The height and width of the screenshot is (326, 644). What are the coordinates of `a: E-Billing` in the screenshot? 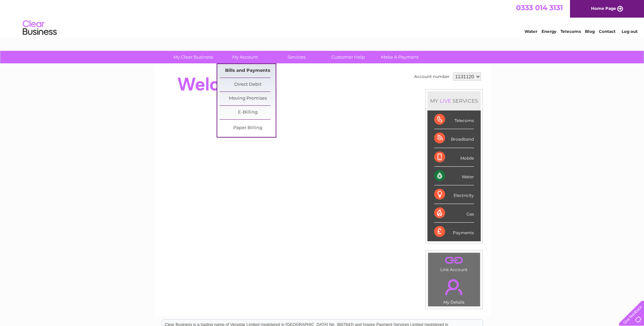 It's located at (247, 112).